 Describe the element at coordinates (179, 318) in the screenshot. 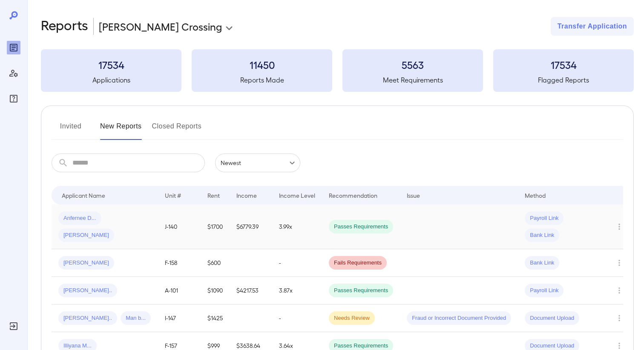

I see `td: I-147` at that location.